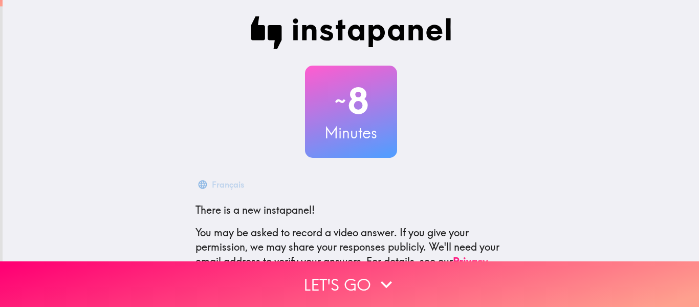 This screenshot has height=307, width=699. What do you see at coordinates (351, 254) in the screenshot?
I see `p: You may be asked to record a video answer. If you give your permission, we may share your respons...` at bounding box center [351, 254].